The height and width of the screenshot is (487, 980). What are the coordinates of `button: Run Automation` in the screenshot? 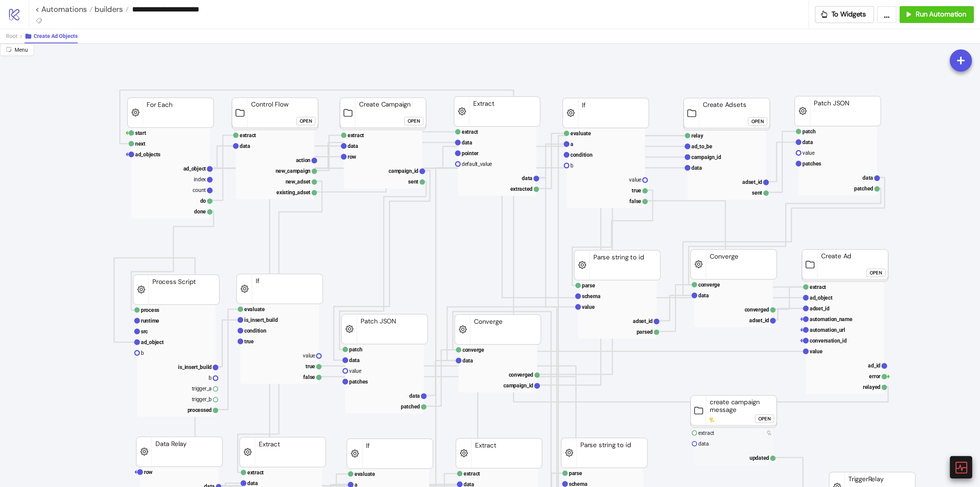 It's located at (937, 14).